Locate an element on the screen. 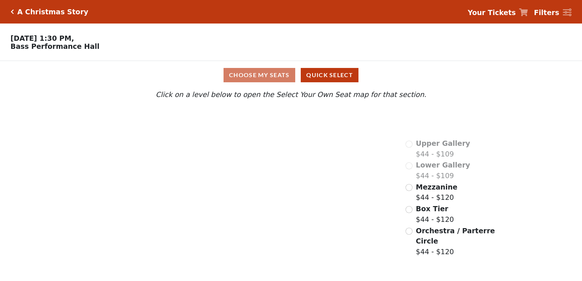  path: Upper Gallery - Seats Available: 0 is located at coordinates (202, 126).